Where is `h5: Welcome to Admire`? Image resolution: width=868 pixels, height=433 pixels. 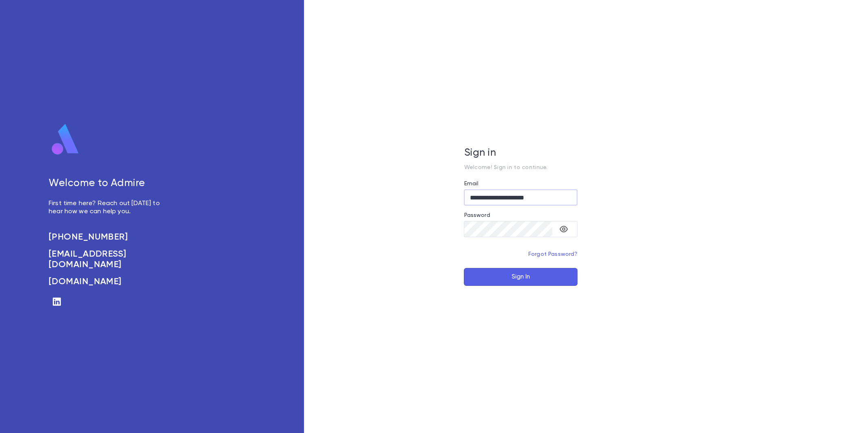
h5: Welcome to Admire is located at coordinates (109, 184).